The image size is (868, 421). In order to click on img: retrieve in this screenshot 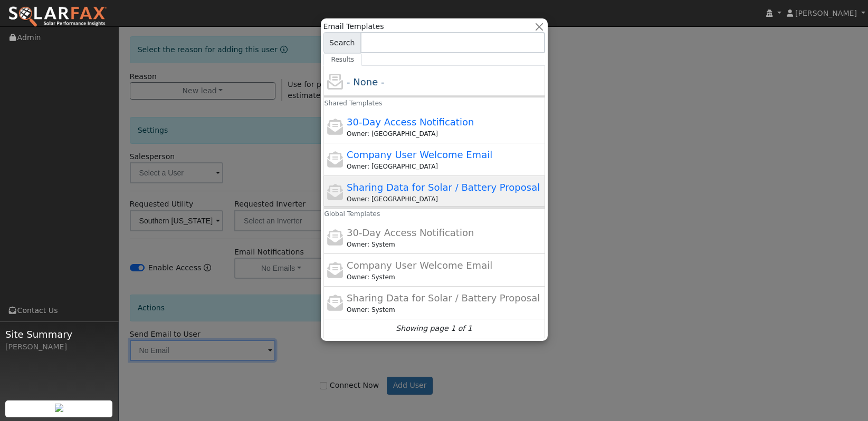, I will do `click(59, 408)`.